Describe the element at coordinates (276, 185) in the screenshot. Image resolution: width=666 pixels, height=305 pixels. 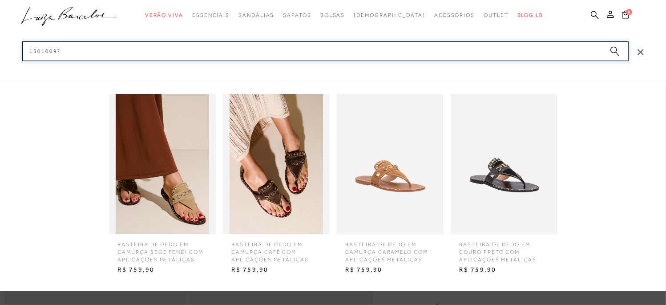
I see `a: RASTEIRA DE DEDO EM CAMURÇA CAFÉ COM APLICAÇÕES METÁLICAS RASTEIRA DE DEDO EM CAMURÇA CAFÉ COM AP...` at that location.